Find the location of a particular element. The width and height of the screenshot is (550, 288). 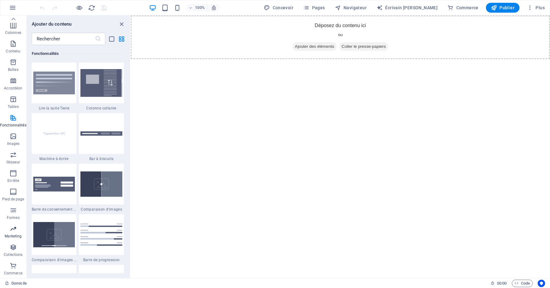

font: Domicile is located at coordinates (19, 283).